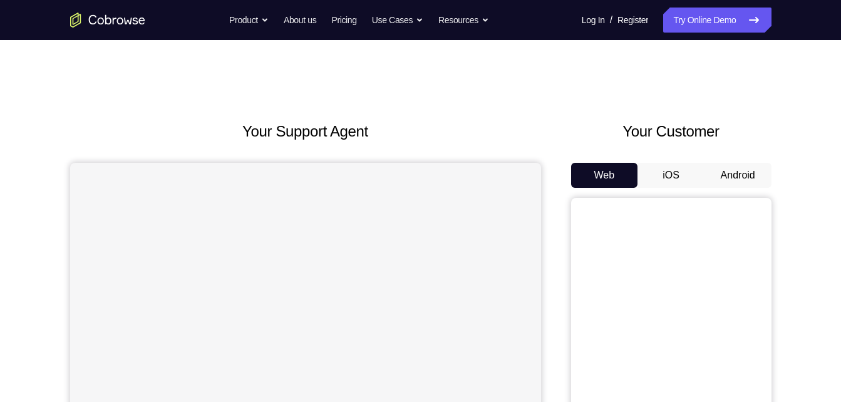 The image size is (841, 402). What do you see at coordinates (593, 20) in the screenshot?
I see `a: Log In` at bounding box center [593, 20].